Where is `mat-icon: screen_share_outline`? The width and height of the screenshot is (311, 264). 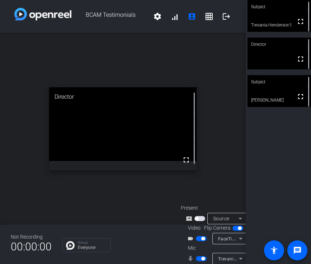 mat-icon: screen_share_outline is located at coordinates (190, 219).